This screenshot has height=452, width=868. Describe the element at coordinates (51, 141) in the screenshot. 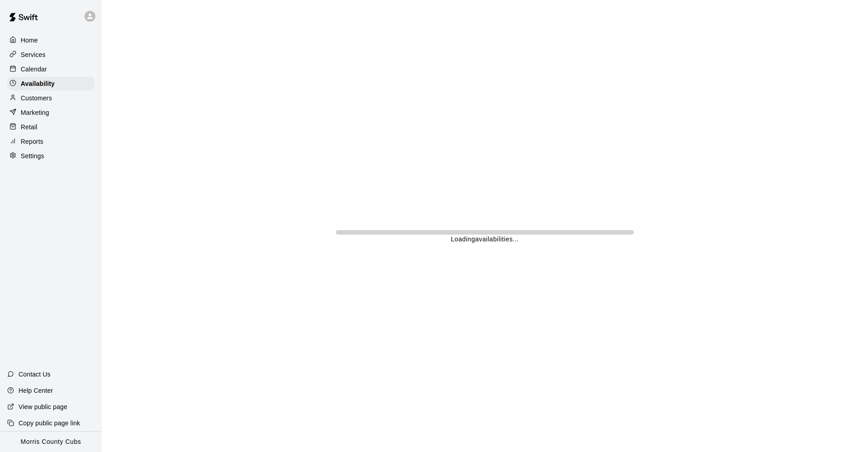

I see `div: Reports` at that location.